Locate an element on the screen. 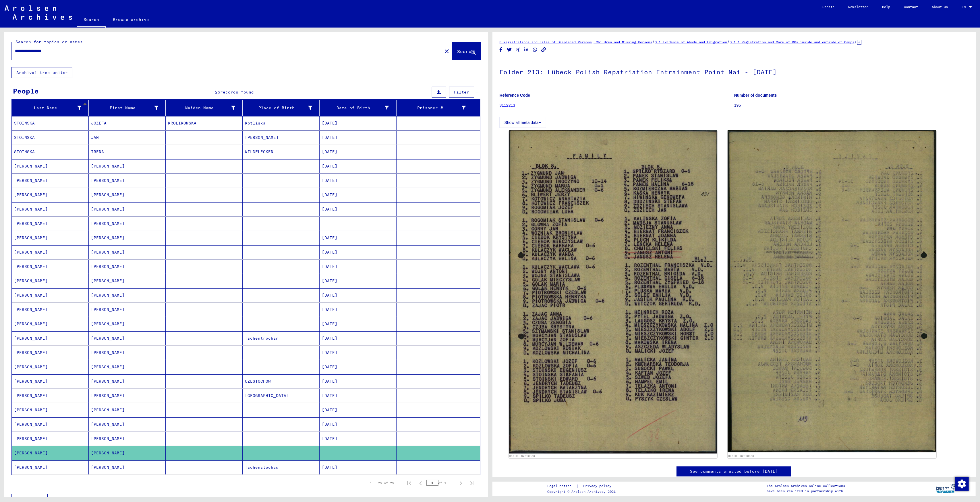  mat-cell: Tschentrochan is located at coordinates (281, 338).